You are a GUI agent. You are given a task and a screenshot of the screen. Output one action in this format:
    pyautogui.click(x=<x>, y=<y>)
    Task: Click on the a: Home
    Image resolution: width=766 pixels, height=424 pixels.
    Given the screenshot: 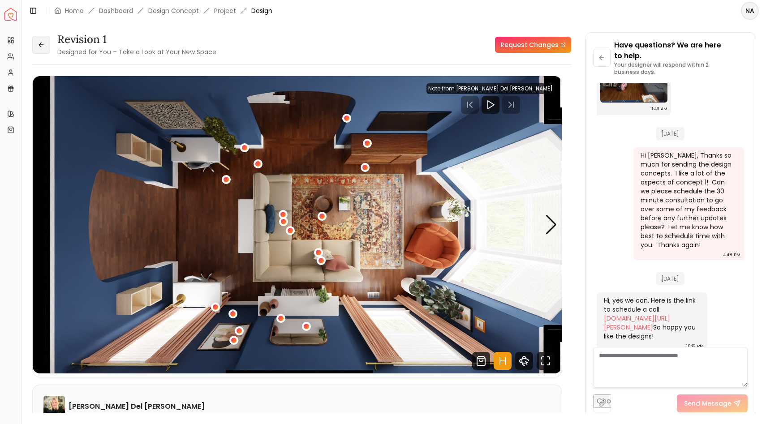 What is the action you would take?
    pyautogui.click(x=74, y=11)
    